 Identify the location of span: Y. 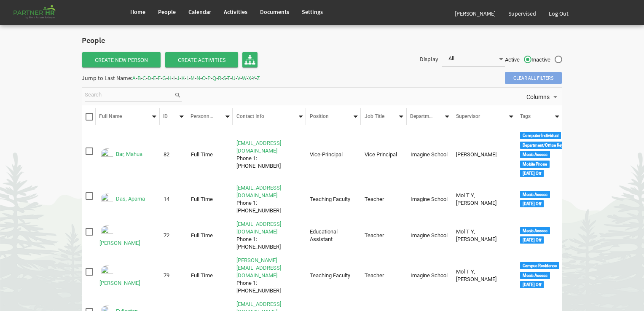
(253, 78).